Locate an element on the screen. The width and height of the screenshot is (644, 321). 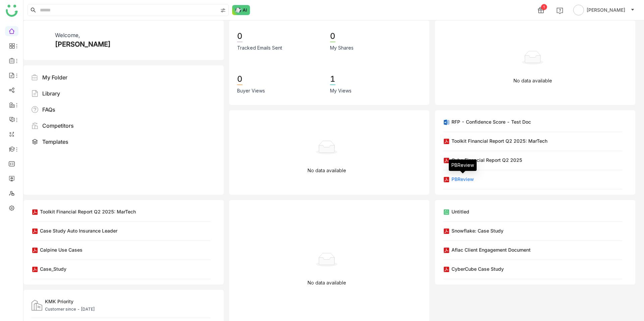
div: Templates is located at coordinates (55, 142).